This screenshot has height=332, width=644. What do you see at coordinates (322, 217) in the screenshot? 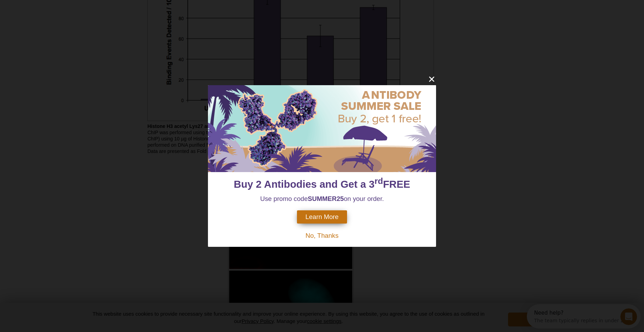
I see `span: Learn More` at bounding box center [322, 217].